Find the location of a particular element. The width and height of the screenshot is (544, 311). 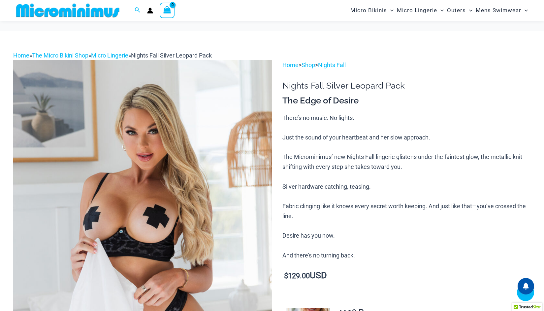

a: OutersMenu ToggleMenu Toggle is located at coordinates (460, 10).